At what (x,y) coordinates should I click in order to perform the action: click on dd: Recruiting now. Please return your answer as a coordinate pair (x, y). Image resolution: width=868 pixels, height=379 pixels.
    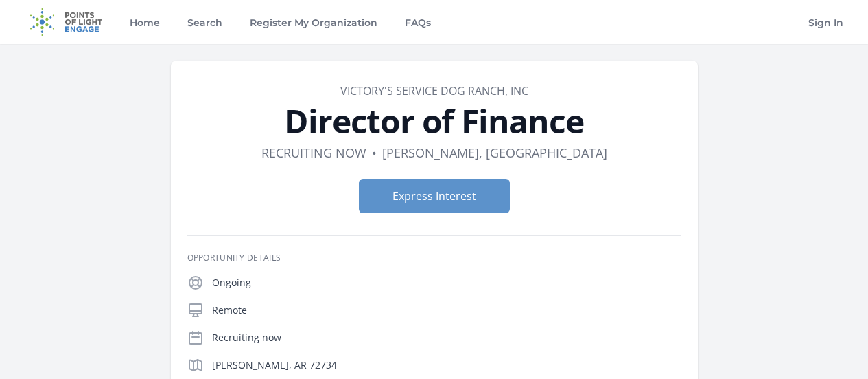
    Looking at the image, I should click on (314, 152).